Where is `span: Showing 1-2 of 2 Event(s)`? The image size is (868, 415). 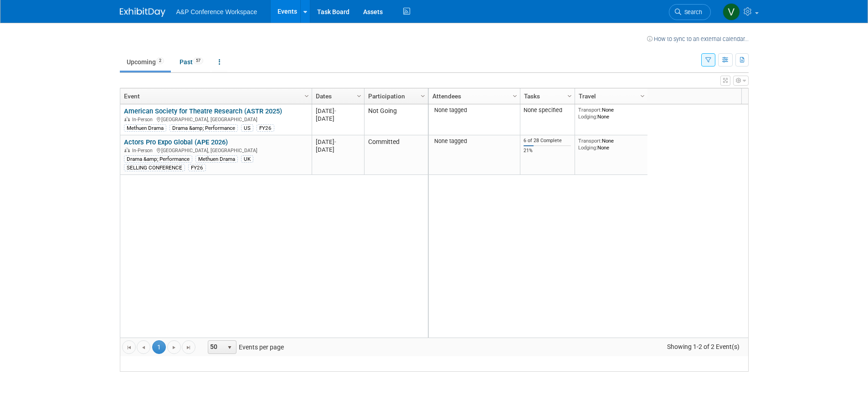
span: Showing 1-2 of 2 Event(s) is located at coordinates (703, 346).